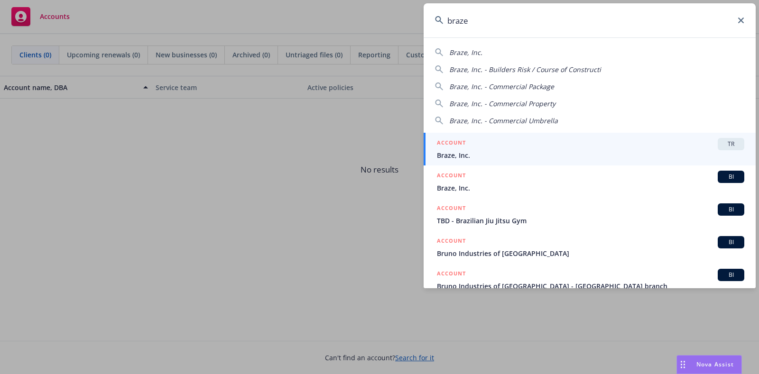 The height and width of the screenshot is (374, 759). Describe the element at coordinates (525, 69) in the screenshot. I see `span: Braze, Inc. - Builders Risk / Course of Constructi` at that location.